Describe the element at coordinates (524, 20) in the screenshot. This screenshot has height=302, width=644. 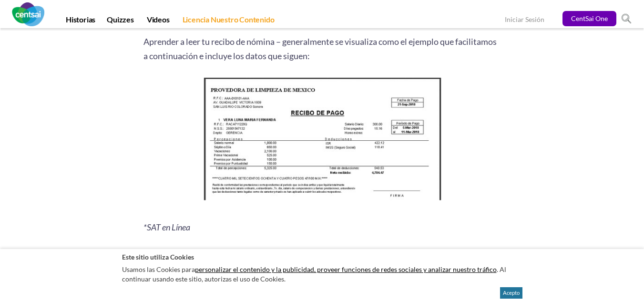
I see `a: Iniciar Sesión` at that location.